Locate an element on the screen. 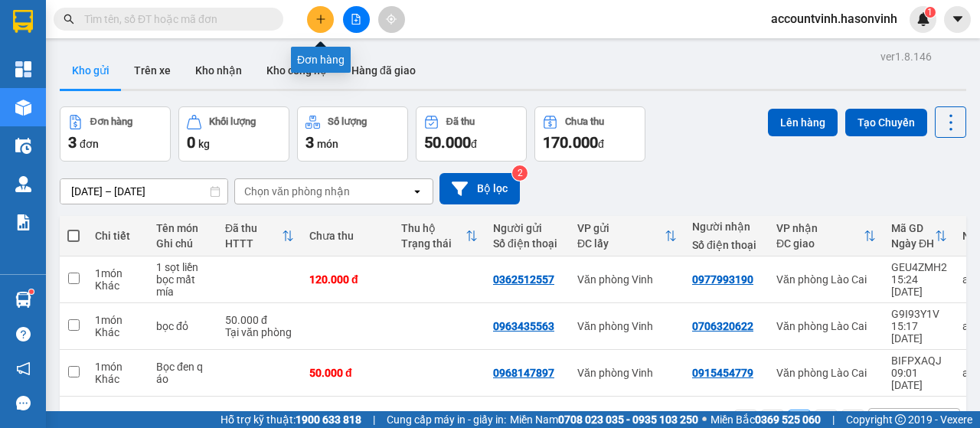 The width and height of the screenshot is (980, 428). div: VP gửi is located at coordinates (621, 228).